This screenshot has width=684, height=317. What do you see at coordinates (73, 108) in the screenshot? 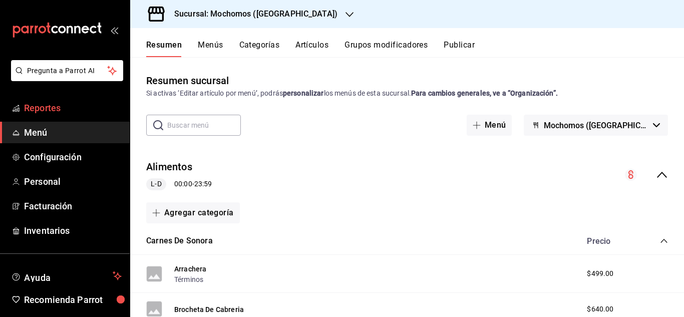
I see `span: Reportes` at bounding box center [73, 108].